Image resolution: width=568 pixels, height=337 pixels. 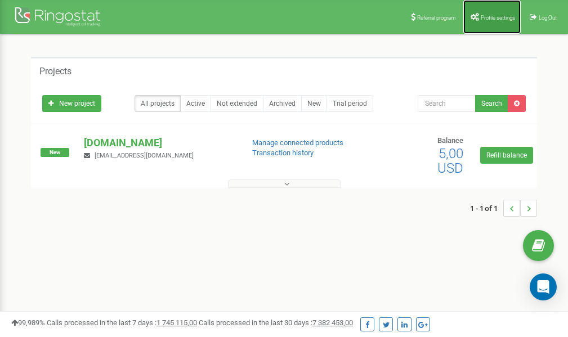 What do you see at coordinates (544, 287) in the screenshot?
I see `div: Open Intercom Messenger` at bounding box center [544, 287].